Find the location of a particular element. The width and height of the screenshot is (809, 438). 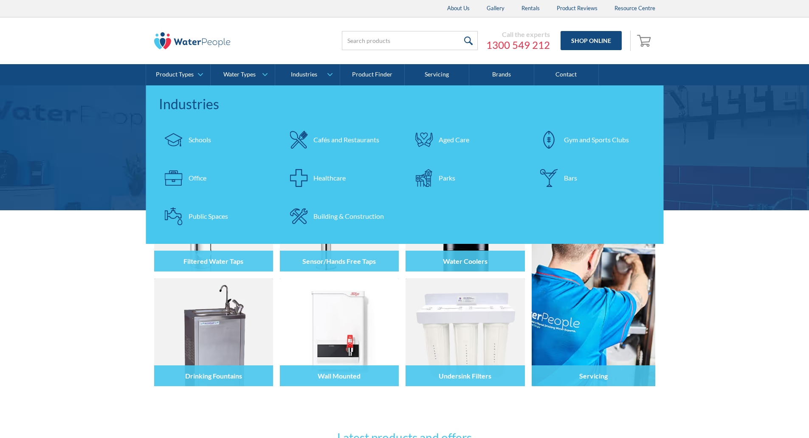

a: Schools is located at coordinates (217, 140).